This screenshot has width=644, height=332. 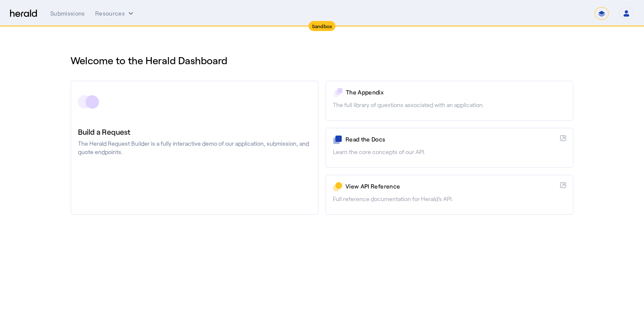 What do you see at coordinates (456, 93) in the screenshot?
I see `p: The Appendix` at bounding box center [456, 93].